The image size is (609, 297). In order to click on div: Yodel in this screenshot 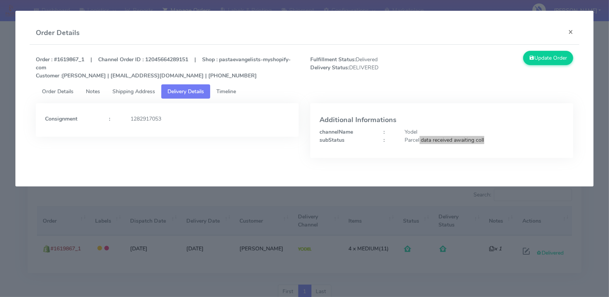, I will do `click(485, 132)`.